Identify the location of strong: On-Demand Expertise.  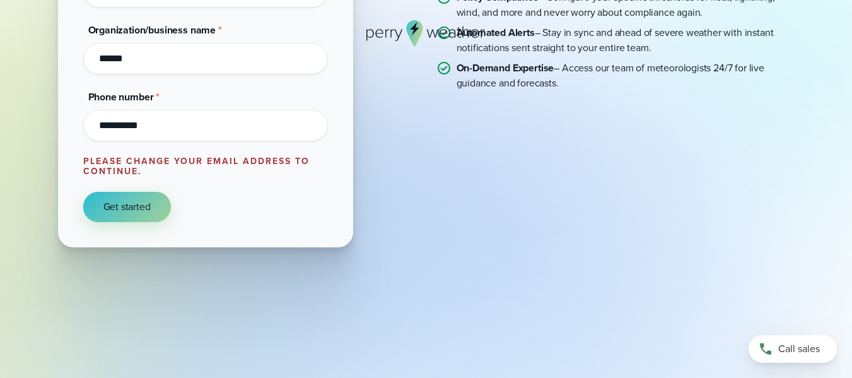
(505, 67).